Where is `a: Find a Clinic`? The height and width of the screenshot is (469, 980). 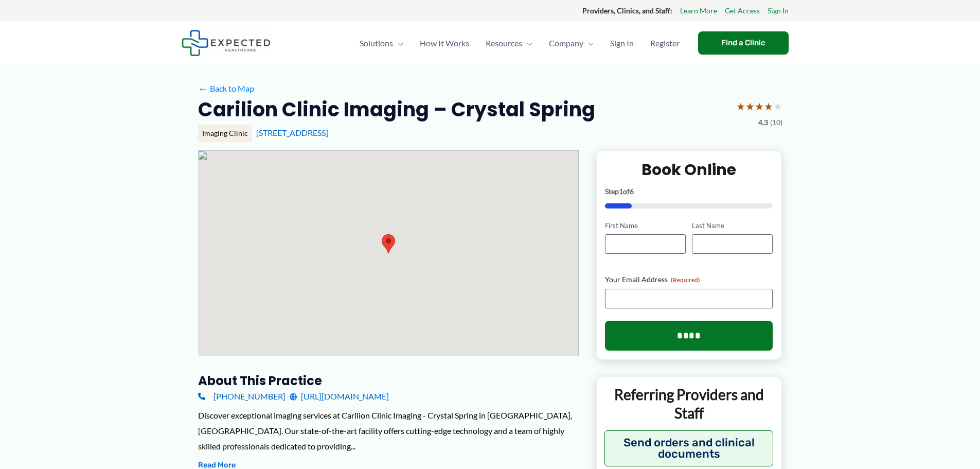
a: Find a Clinic is located at coordinates (744, 43).